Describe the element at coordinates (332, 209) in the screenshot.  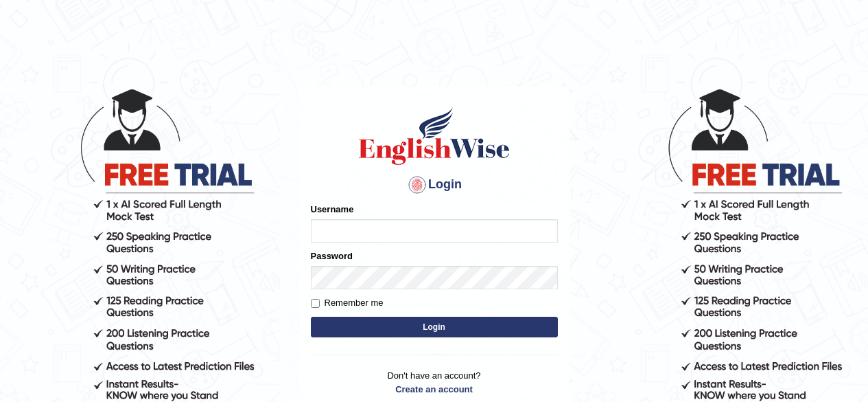
I see `label: Username` at that location.